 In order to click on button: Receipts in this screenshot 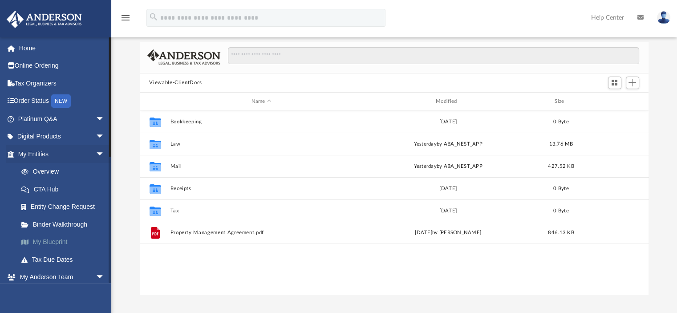, I will do `click(261, 188)`.